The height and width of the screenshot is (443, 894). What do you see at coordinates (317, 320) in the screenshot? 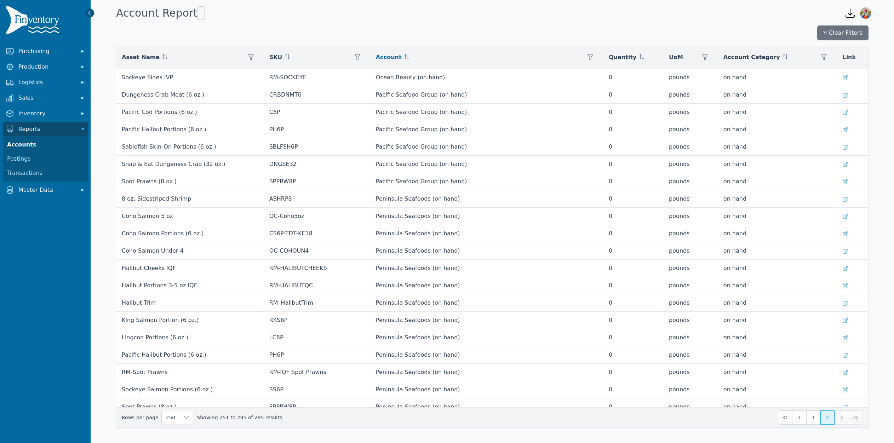
I see `td: RKS6P` at bounding box center [317, 320].